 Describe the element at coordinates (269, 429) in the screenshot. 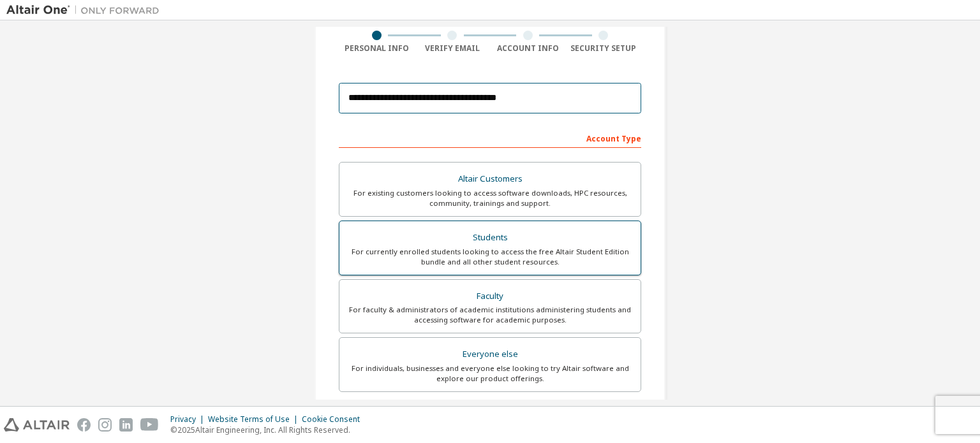

I see `p: © 2025 Altair Engineering, Inc. All Rights Reserved.` at that location.